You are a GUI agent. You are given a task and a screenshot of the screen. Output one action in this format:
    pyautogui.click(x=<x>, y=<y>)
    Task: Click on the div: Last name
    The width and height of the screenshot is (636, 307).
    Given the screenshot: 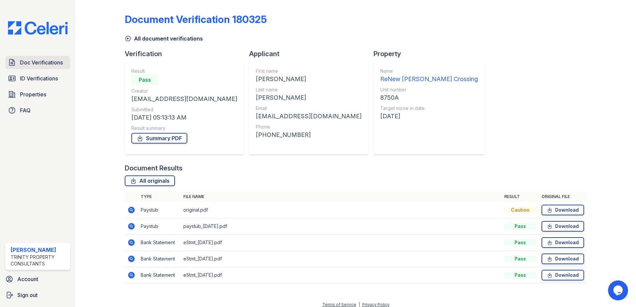 What is the action you would take?
    pyautogui.click(x=309, y=90)
    